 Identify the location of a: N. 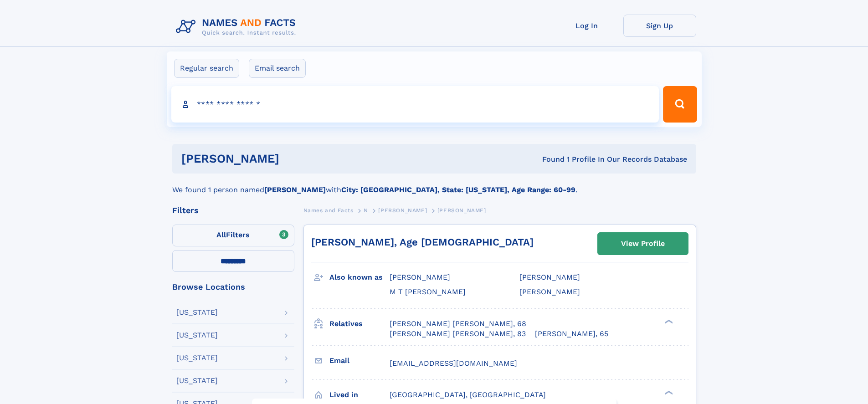
(366, 210).